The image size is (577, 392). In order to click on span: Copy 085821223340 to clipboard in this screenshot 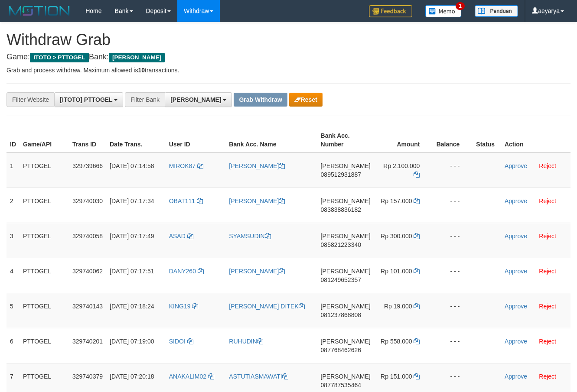, I will do `click(340, 245)`.